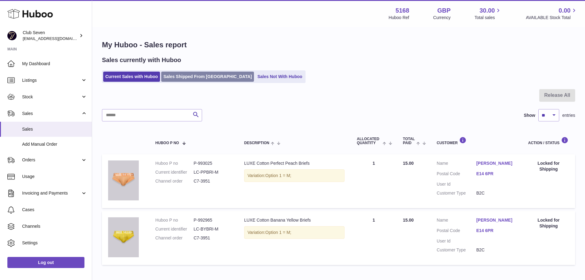 This screenshot has height=280, width=585. What do you see at coordinates (51, 80) in the screenshot?
I see `span: Listings` at bounding box center [51, 80].